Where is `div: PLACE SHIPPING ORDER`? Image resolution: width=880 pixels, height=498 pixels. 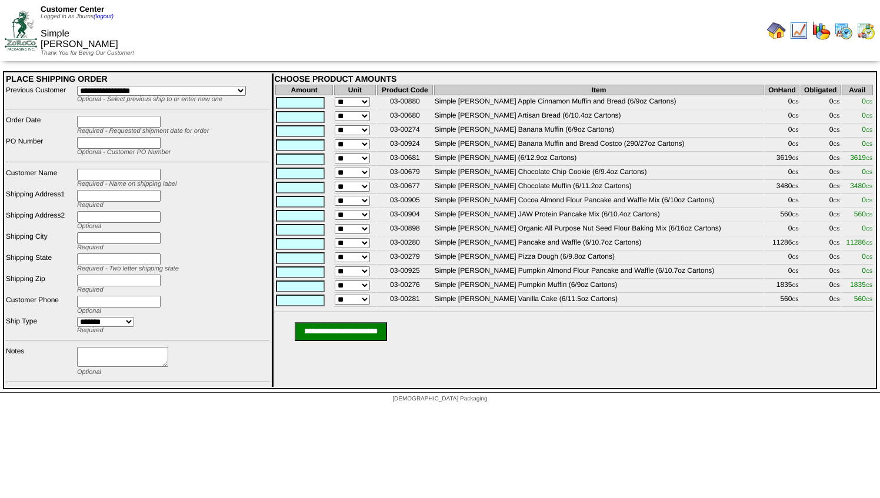
div: PLACE SHIPPING ORDER is located at coordinates (138, 79).